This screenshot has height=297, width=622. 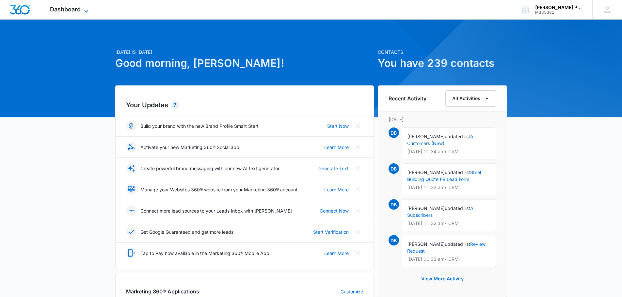 What do you see at coordinates (244, 105) in the screenshot?
I see `h2: Your Updates` at bounding box center [244, 105].